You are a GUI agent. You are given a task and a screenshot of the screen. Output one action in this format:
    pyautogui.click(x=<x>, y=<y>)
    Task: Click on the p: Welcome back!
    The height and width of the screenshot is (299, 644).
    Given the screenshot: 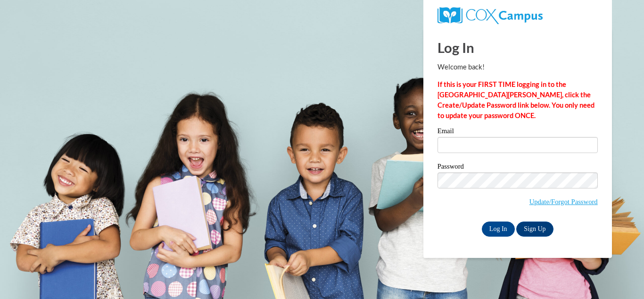 What is the action you would take?
    pyautogui.click(x=518, y=67)
    